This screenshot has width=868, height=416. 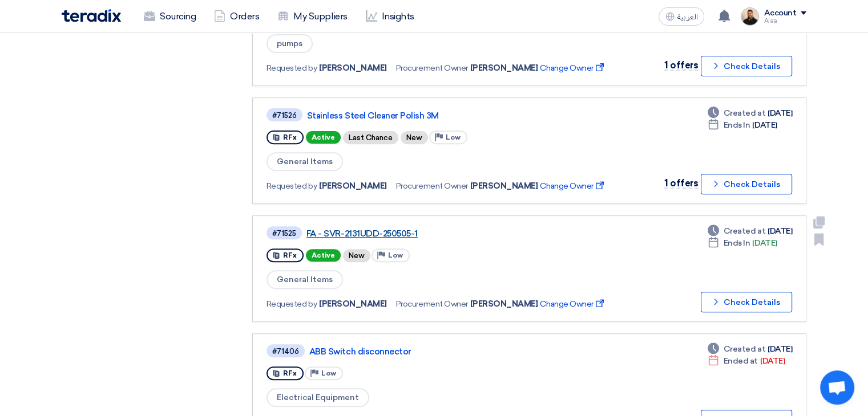 What do you see at coordinates (284, 233) in the screenshot?
I see `div: #71525` at bounding box center [284, 233].